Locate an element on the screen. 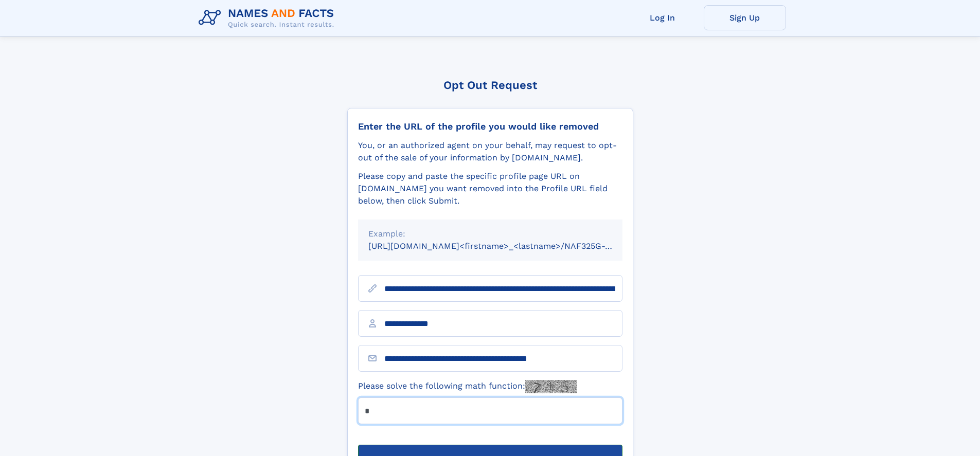 This screenshot has height=456, width=980. a: Log In is located at coordinates (663, 17).